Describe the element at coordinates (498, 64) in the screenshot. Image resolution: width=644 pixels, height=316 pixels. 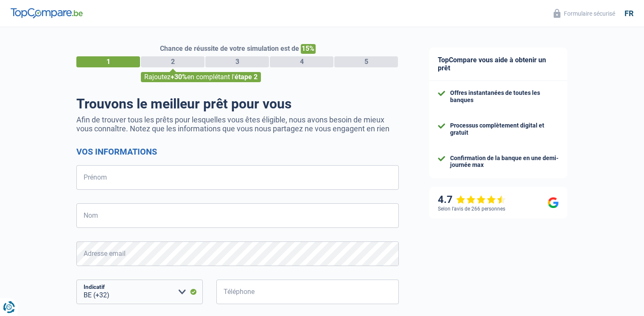
I see `div: TopCompare vous aide à obtenir un prêt` at that location.